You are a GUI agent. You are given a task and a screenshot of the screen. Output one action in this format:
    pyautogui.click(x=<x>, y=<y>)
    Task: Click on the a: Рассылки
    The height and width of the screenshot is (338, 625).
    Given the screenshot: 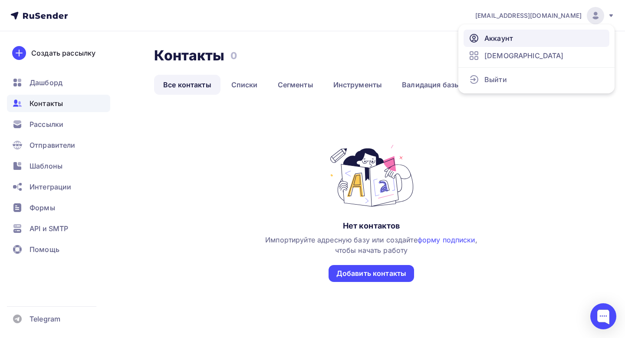 What is the action you would take?
    pyautogui.click(x=59, y=124)
    